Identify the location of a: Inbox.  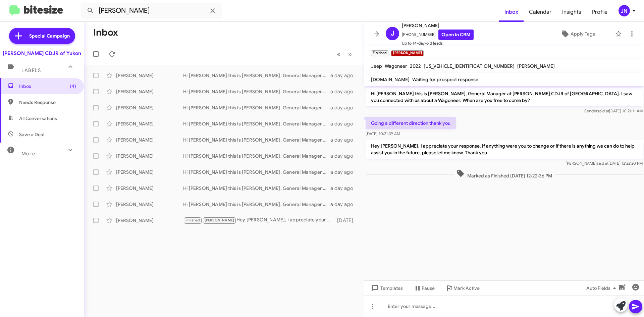
(511, 12).